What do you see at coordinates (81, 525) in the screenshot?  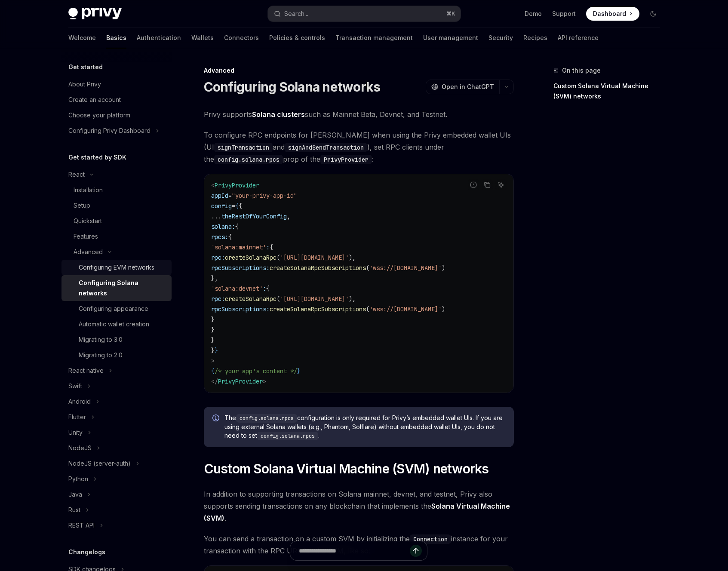 I see `div: REST API` at bounding box center [81, 525].